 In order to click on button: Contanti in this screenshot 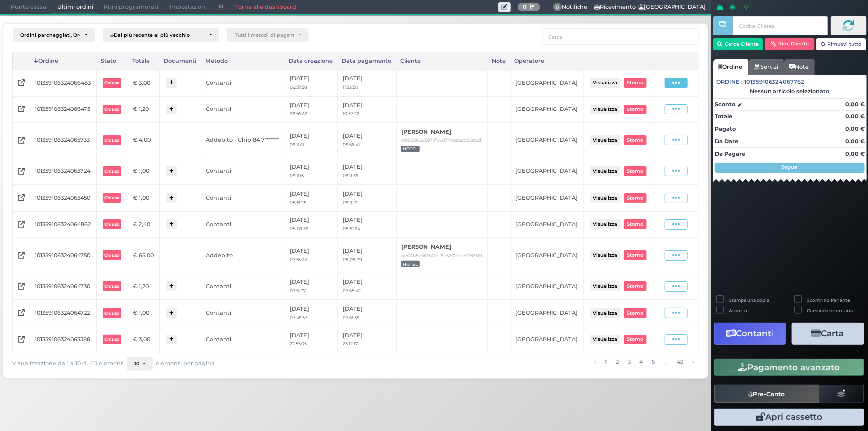, I will do `click(750, 333)`.